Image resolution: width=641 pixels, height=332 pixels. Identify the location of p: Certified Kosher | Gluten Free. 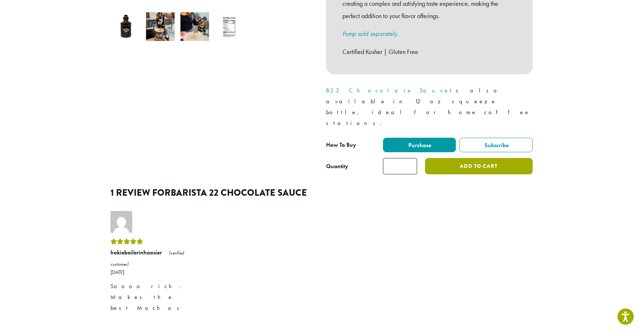
(430, 52).